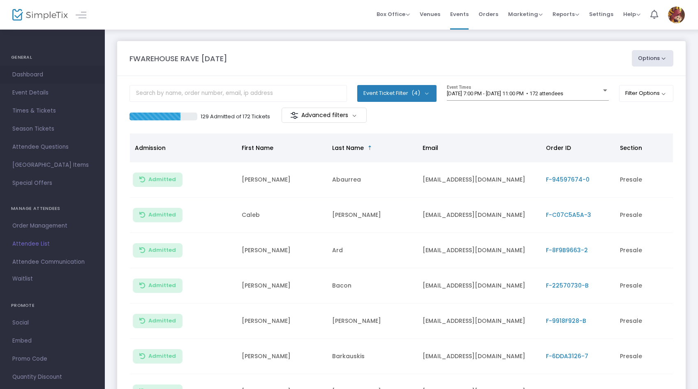 This screenshot has width=698, height=389. I want to click on span: Sortable, so click(370, 148).